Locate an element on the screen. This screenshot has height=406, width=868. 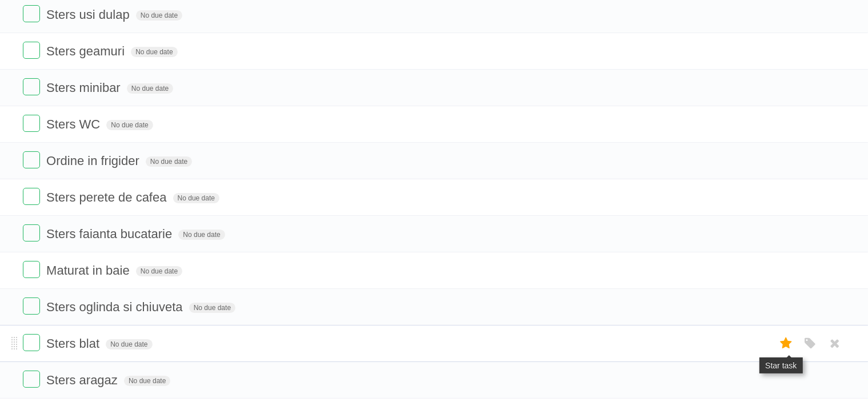
span: Sters usi dulap is located at coordinates (89, 14).